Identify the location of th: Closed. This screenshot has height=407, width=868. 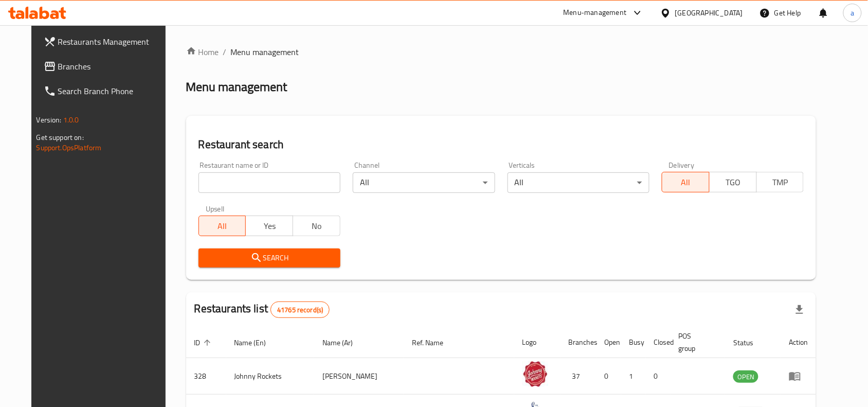
(658, 342).